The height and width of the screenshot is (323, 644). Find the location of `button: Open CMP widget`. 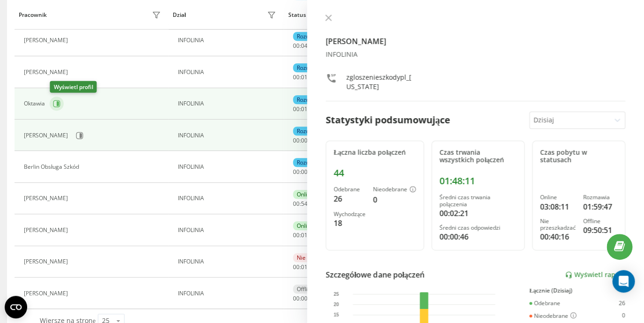

button: Open CMP widget is located at coordinates (16, 307).